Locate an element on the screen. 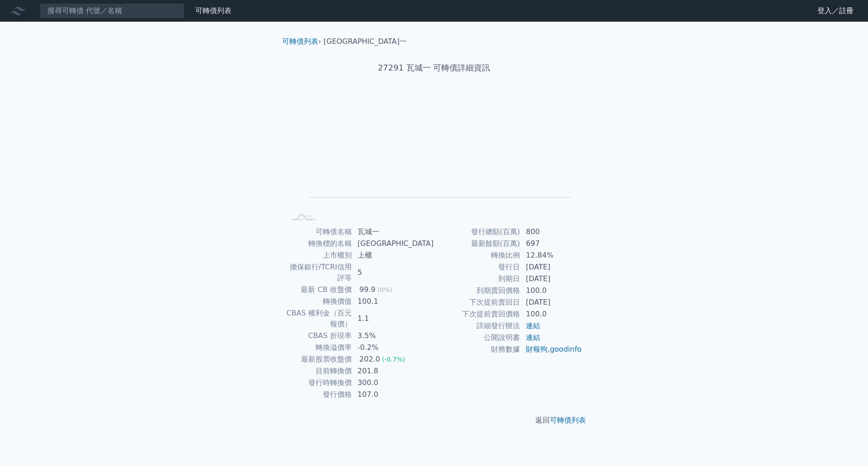 Image resolution: width=868 pixels, height=466 pixels. td: 5 is located at coordinates (393, 272).